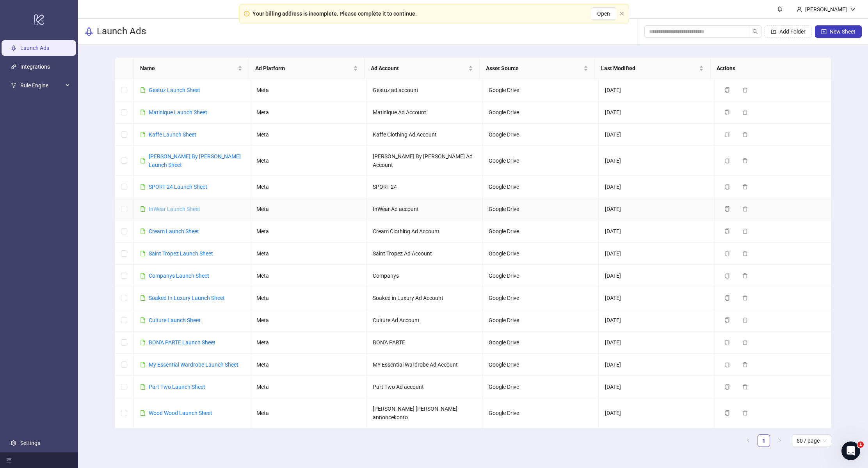  I want to click on a: InWear Launch Sheet, so click(175, 209).